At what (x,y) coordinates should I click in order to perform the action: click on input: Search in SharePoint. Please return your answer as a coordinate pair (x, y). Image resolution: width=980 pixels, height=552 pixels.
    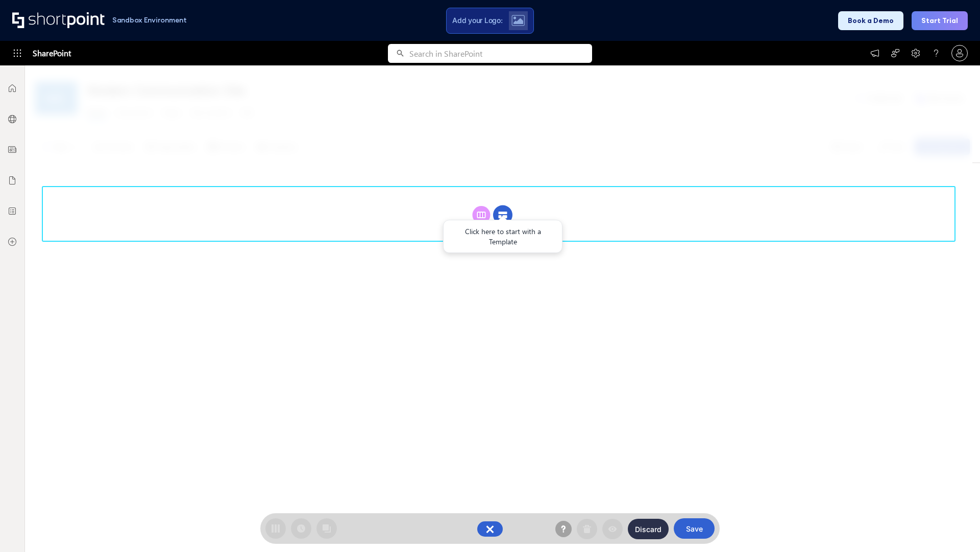
    Looking at the image, I should click on (501, 53).